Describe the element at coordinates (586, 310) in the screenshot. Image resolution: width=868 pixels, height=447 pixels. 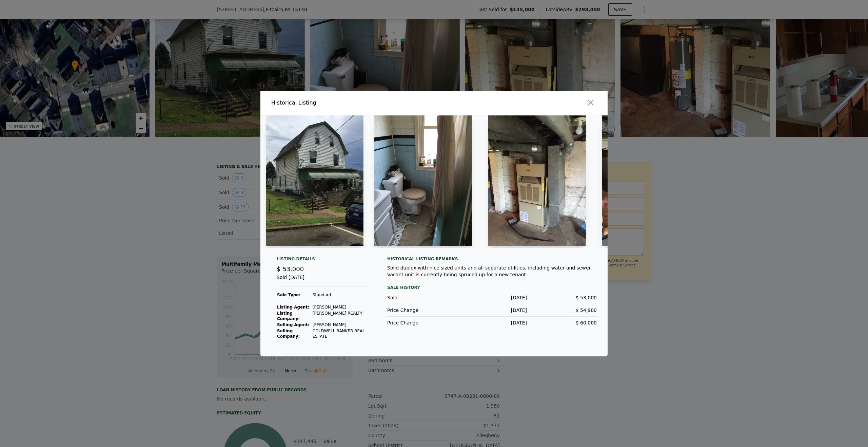
I see `span: $ 54,900` at that location.